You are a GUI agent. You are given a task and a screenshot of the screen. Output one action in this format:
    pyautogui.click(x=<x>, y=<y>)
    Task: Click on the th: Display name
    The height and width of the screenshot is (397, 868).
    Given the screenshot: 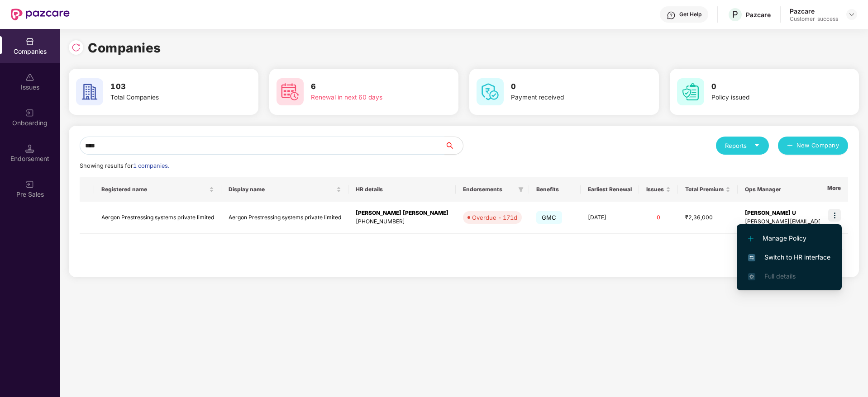 What is the action you would take?
    pyautogui.click(x=285, y=190)
    